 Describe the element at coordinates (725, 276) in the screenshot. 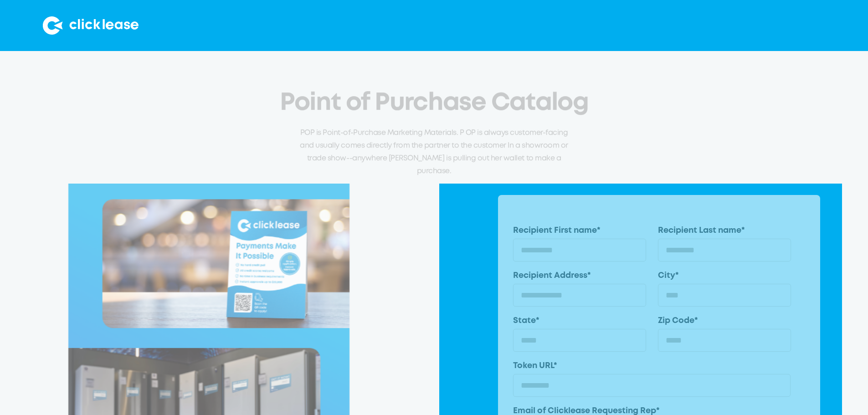

I see `label: City*` at that location.